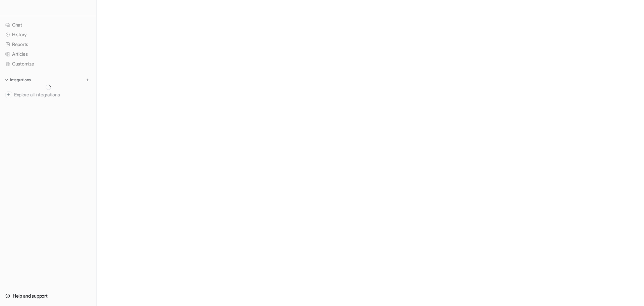 The width and height of the screenshot is (644, 306). What do you see at coordinates (48, 25) in the screenshot?
I see `a: Chat` at bounding box center [48, 25].